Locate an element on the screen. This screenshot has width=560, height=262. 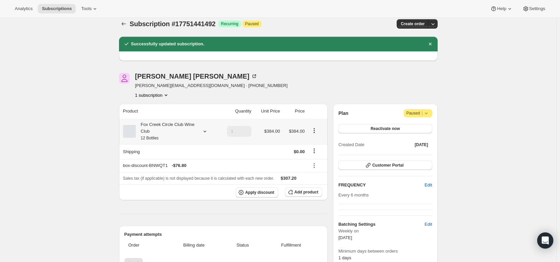
div: Fox Creek Circle Club Wine Club is located at coordinates (166, 131).